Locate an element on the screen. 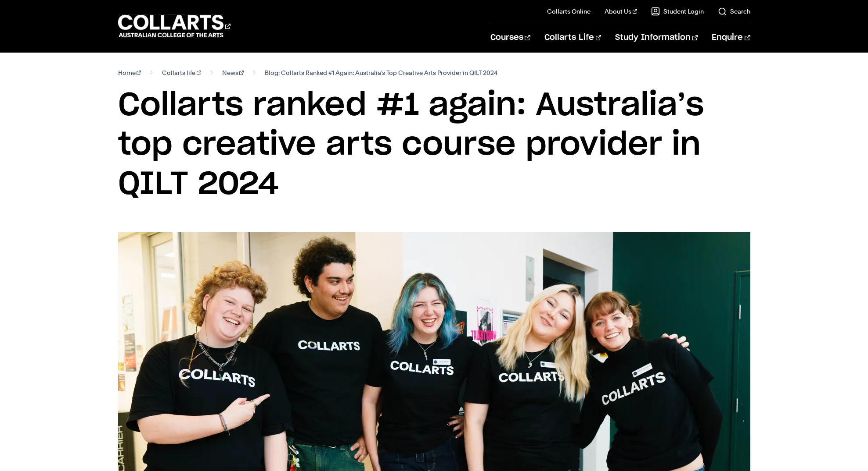 The width and height of the screenshot is (868, 471). a: Courses is located at coordinates (510, 38).